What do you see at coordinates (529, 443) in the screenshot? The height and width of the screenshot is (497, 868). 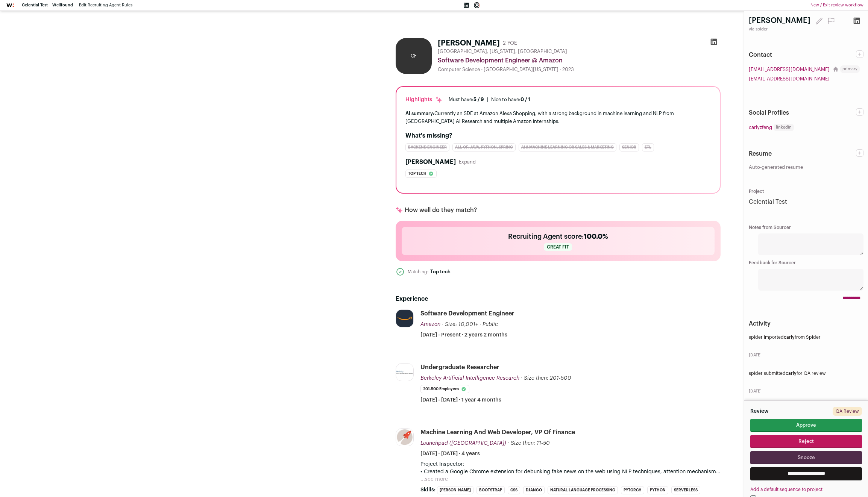 I see `span: · Size then: 11-50` at bounding box center [529, 443].